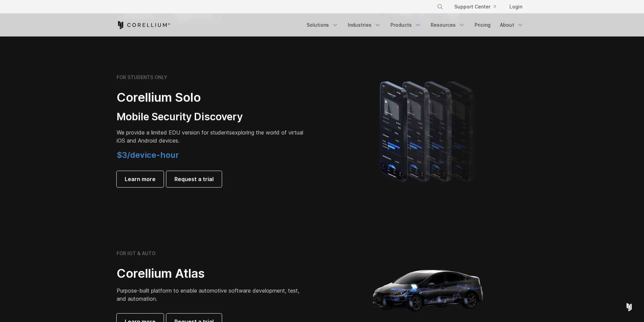 This screenshot has width=644, height=322. What do you see at coordinates (483, 25) in the screenshot?
I see `a: Pricing` at bounding box center [483, 25].